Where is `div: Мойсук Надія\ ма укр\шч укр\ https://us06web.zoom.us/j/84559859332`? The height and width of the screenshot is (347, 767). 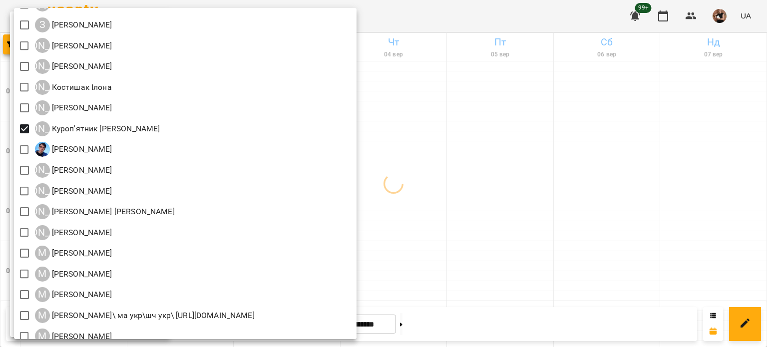 div: Мойсук Надія\ ма укр\шч укр\ https://us06web.zoom.us/j/84559859332 is located at coordinates (145, 316).